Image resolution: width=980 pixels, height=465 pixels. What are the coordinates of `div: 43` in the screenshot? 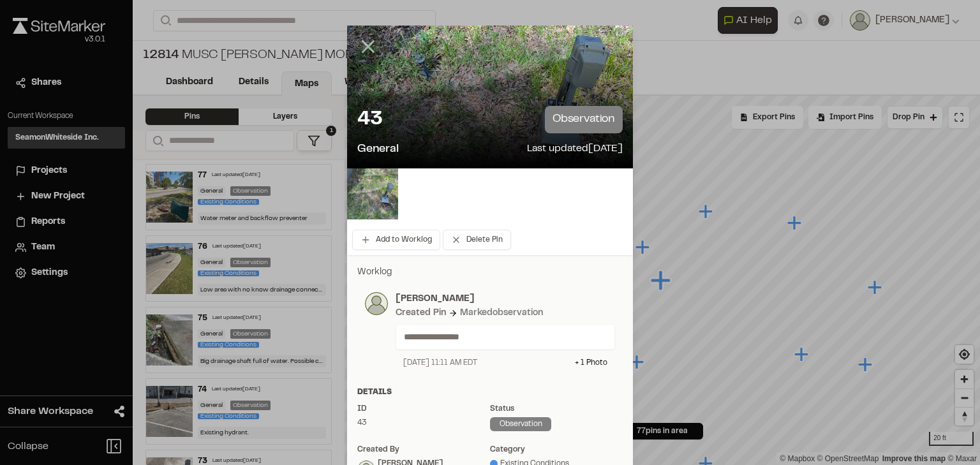 It's located at (423, 423).